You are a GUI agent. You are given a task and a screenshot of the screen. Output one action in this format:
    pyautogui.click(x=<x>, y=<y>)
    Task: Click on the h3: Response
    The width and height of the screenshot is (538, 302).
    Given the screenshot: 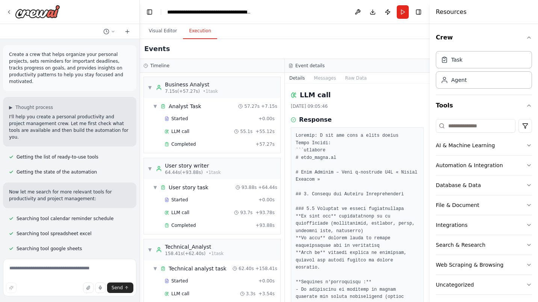 What is the action you would take?
    pyautogui.click(x=315, y=120)
    